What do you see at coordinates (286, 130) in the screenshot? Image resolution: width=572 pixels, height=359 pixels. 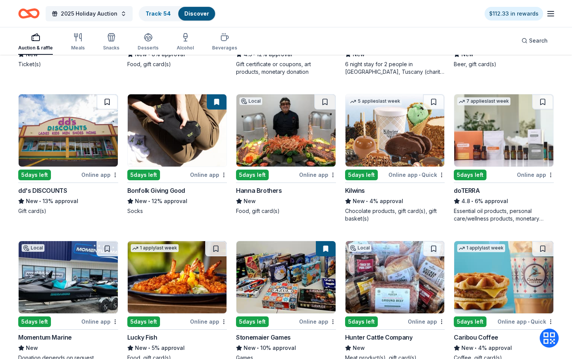 I see `img: Image for Hanna Brothers` at bounding box center [286, 130].